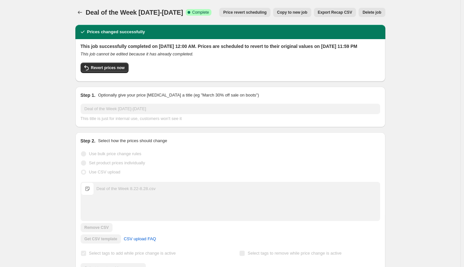 This screenshot has height=267, width=464. I want to click on a: CSV upload FAQ, so click(140, 239).